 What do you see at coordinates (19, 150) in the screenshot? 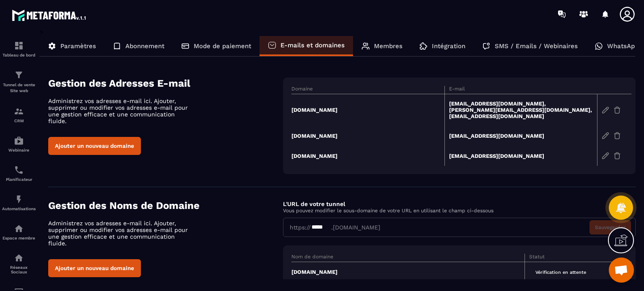
I see `p: Webinaire` at bounding box center [19, 150].